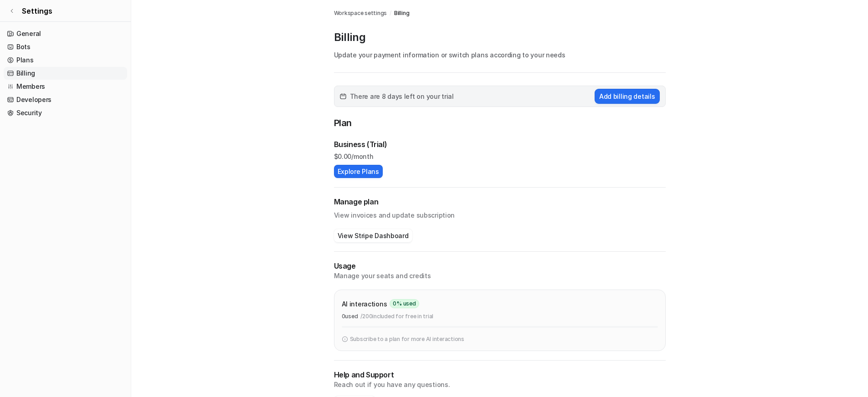 Image resolution: width=868 pixels, height=397 pixels. Describe the element at coordinates (361, 13) in the screenshot. I see `a: Workspace settings` at that location.